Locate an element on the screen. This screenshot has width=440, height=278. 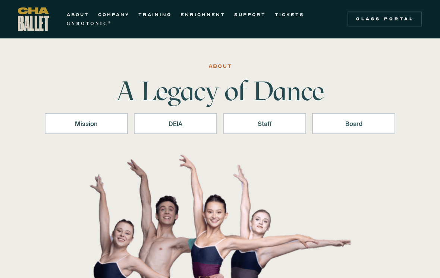
strong: GYROTONIC is located at coordinates (87, 24).